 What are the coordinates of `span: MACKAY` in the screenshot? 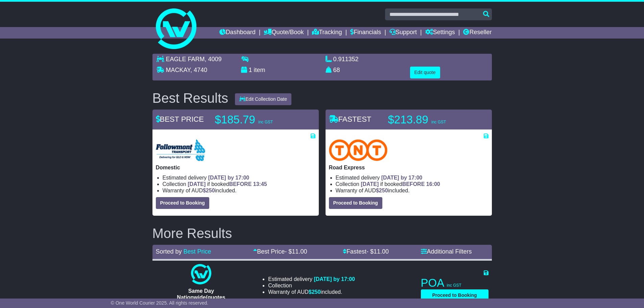 It's located at (178, 70).